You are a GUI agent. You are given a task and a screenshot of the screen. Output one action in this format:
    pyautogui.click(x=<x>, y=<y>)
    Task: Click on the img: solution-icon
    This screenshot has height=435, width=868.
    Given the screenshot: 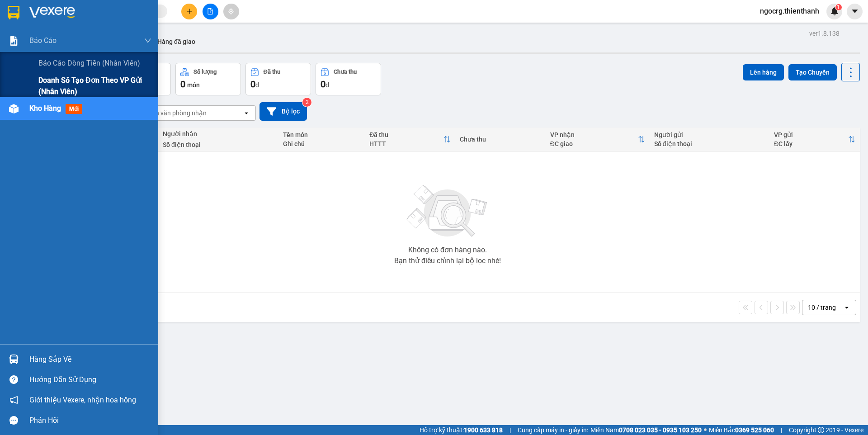 What is the action you would take?
    pyautogui.click(x=13, y=41)
    